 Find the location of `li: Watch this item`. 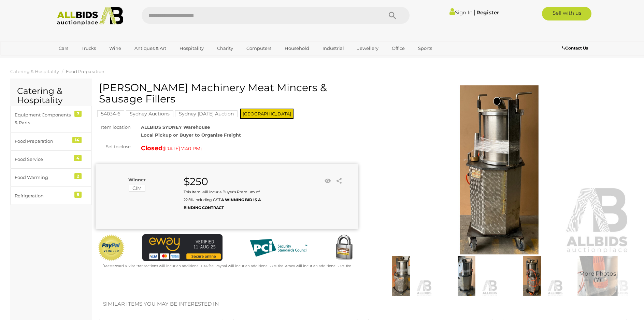

li: Watch this item is located at coordinates (328, 181).